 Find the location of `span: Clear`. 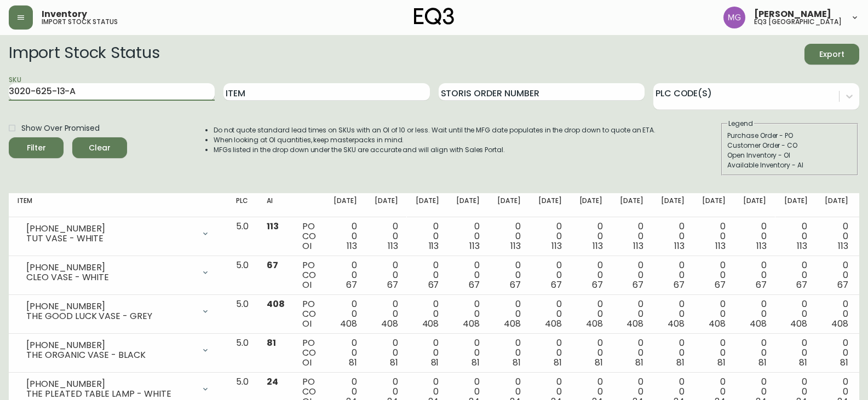

span: Clear is located at coordinates (99, 148).